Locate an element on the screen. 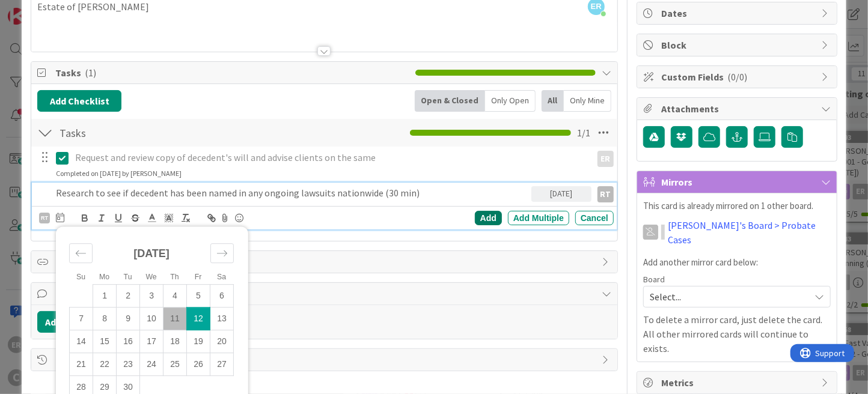 The width and height of the screenshot is (868, 394). button: Add Checklist is located at coordinates (79, 101).